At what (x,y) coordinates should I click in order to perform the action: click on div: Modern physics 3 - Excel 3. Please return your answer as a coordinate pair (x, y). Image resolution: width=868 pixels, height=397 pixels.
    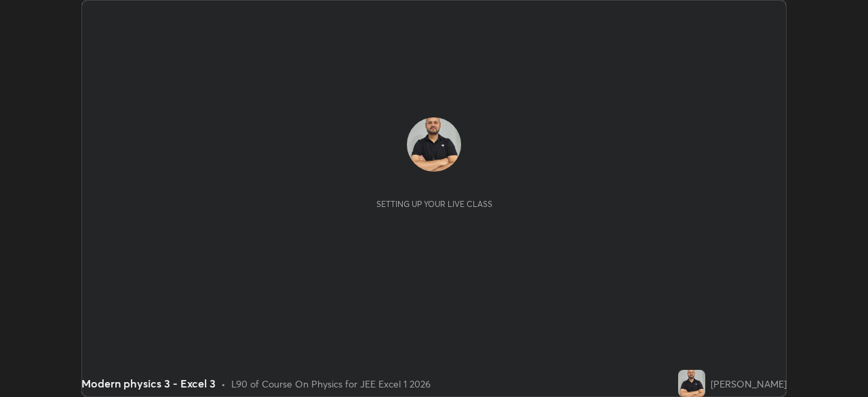
    Looking at the image, I should click on (148, 383).